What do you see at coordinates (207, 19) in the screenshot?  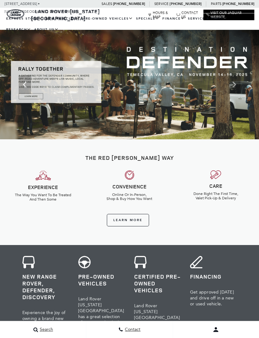 I see `a: Service & Parts` at bounding box center [207, 19].